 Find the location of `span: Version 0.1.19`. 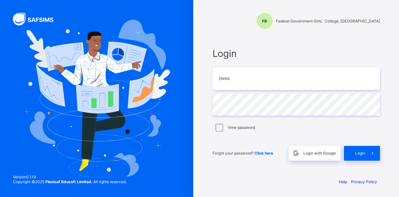

span: Version 0.1.19 is located at coordinates (69, 177).